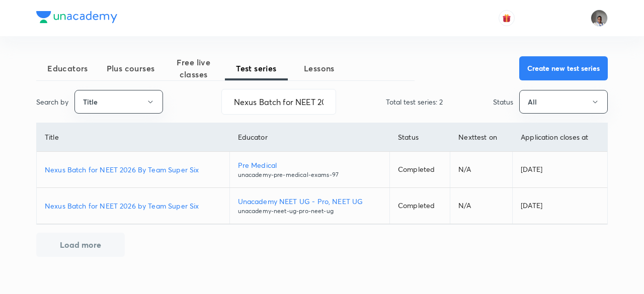 This screenshot has width=644, height=294. What do you see at coordinates (133, 205) in the screenshot?
I see `a: Nexus Batch for NEET 2026 by Team Super Six` at bounding box center [133, 205].